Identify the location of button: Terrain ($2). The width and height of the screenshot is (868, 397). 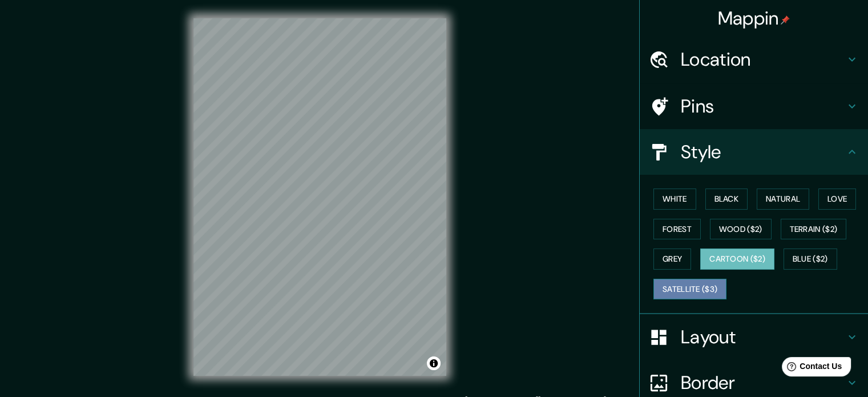
(814, 229).